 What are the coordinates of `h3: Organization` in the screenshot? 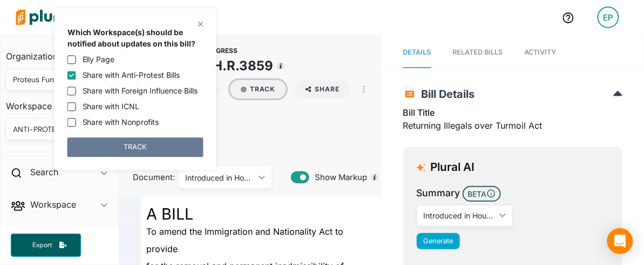 It's located at (59, 53).